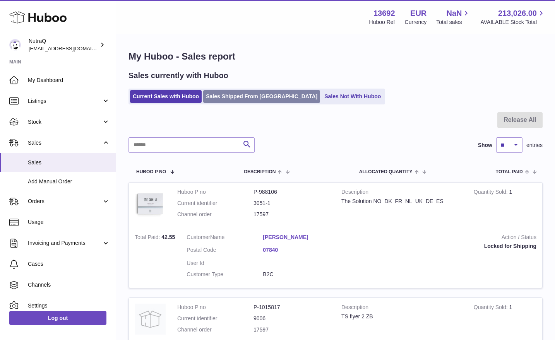  Describe the element at coordinates (301, 250) in the screenshot. I see `a: 07840` at that location.